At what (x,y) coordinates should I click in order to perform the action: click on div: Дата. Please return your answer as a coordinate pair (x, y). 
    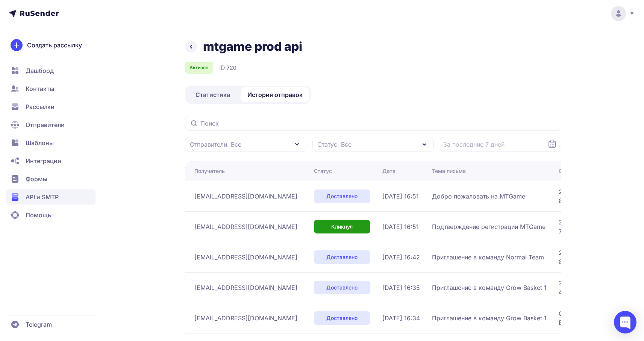
    Looking at the image, I should click on (389, 171).